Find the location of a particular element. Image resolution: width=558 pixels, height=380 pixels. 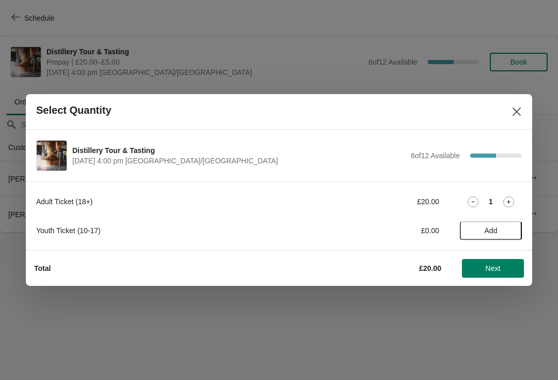

strong: £20.00 is located at coordinates (430, 268).